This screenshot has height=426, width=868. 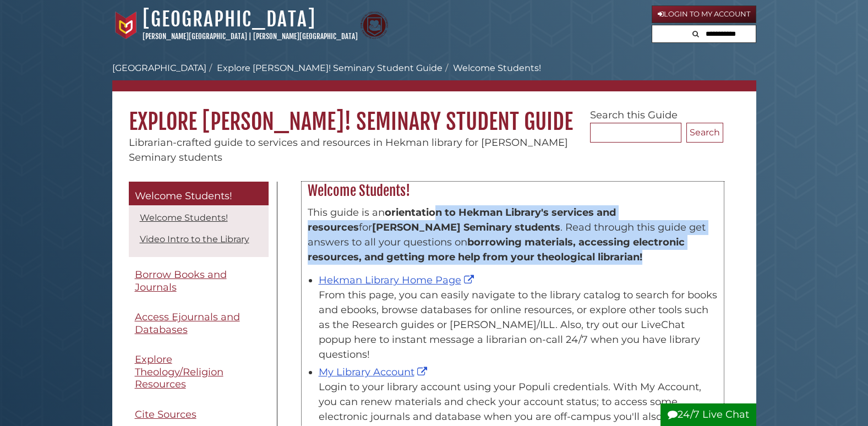 What do you see at coordinates (696, 34) in the screenshot?
I see `i: Search` at bounding box center [696, 34].